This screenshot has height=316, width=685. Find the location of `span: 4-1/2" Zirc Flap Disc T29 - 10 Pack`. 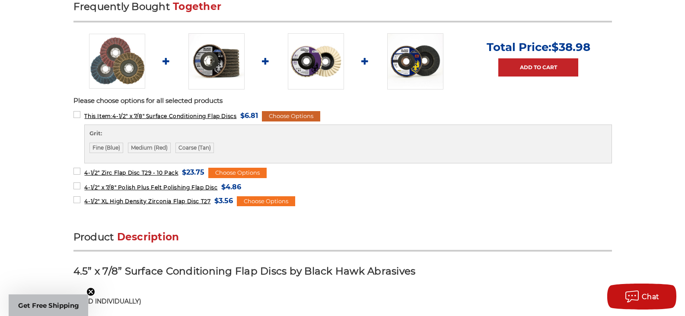

span: 4-1/2" Zirc Flap Disc T29 - 10 Pack is located at coordinates (131, 173).